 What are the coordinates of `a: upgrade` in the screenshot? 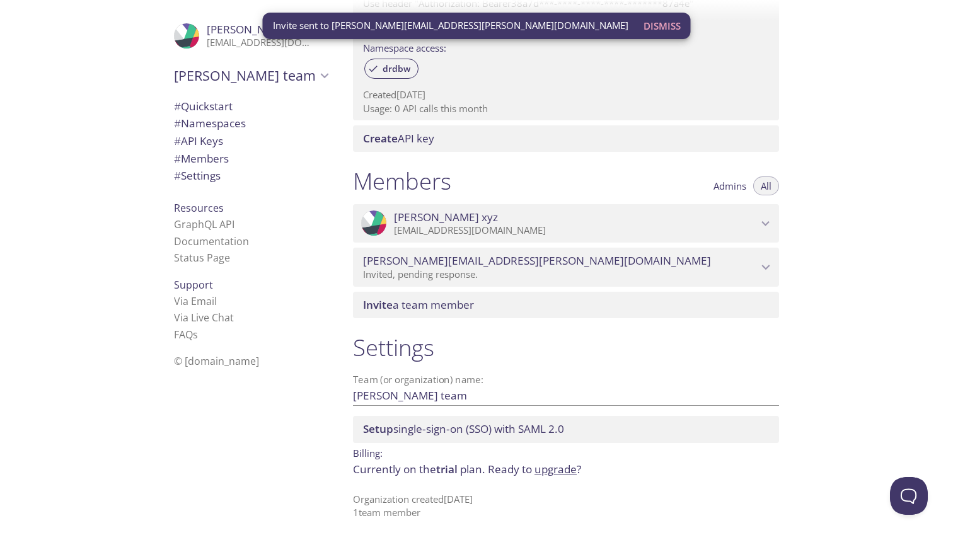 It's located at (555, 469).